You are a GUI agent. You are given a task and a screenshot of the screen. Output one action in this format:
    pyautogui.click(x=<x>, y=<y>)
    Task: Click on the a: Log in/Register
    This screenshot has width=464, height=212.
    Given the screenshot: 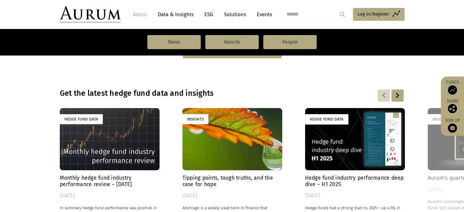 What is the action you would take?
    pyautogui.click(x=378, y=14)
    